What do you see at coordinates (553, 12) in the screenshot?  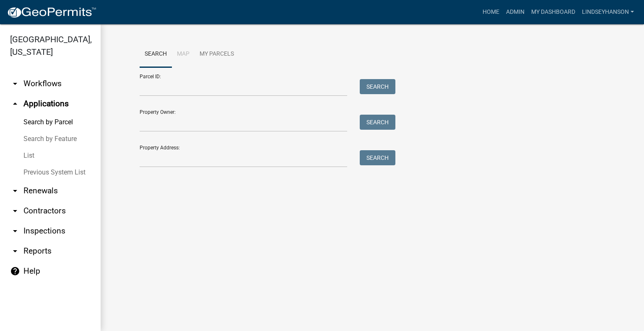 I see `a: My Dashboard` at bounding box center [553, 12].